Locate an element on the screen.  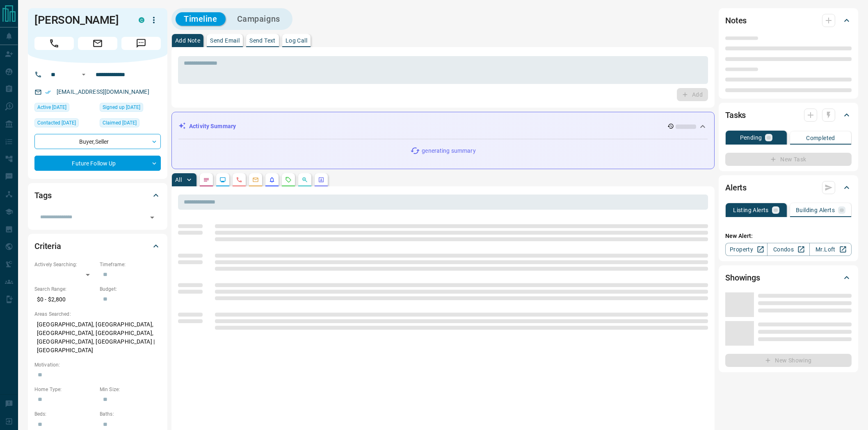
svg: Notes is located at coordinates (206, 180).